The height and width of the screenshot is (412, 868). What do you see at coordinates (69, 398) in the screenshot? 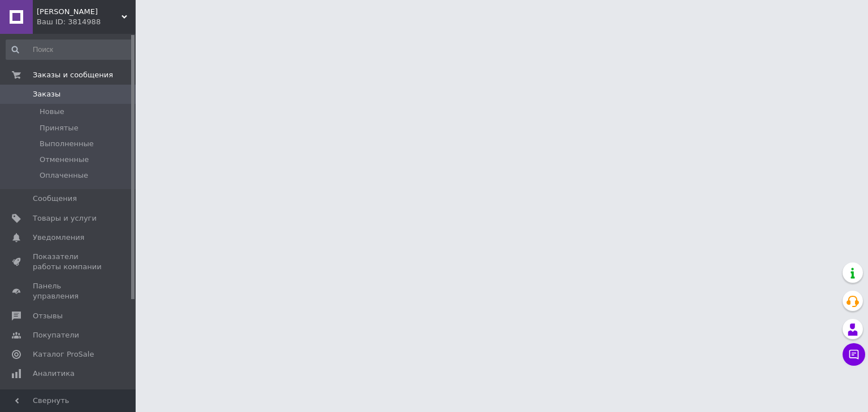
I see `span: Инструменты вебмастера и SEO` at bounding box center [69, 398].